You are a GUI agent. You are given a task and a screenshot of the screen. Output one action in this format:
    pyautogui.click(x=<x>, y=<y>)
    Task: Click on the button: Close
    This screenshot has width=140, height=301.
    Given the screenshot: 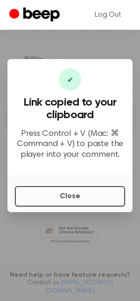 What is the action you would take?
    pyautogui.click(x=70, y=197)
    